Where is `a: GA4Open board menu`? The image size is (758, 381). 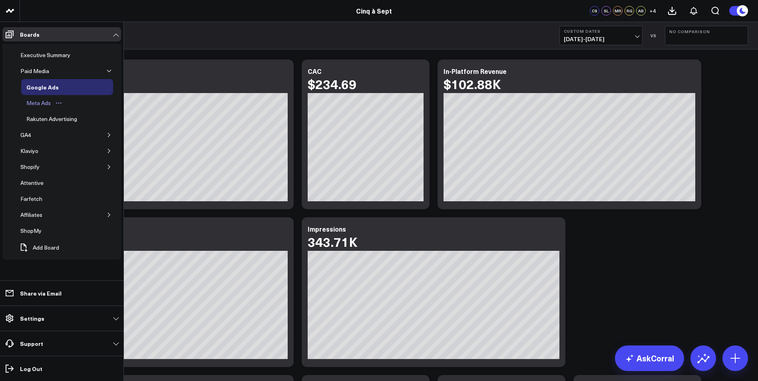
a: GA4Open board menu is located at coordinates (32, 135).